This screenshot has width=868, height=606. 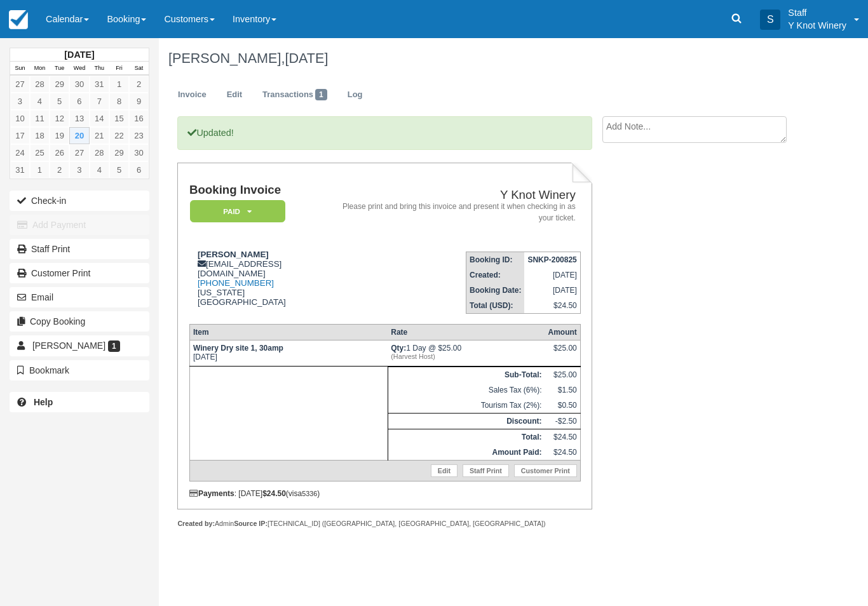 What do you see at coordinates (817, 13) in the screenshot?
I see `p: Staff` at bounding box center [817, 13].